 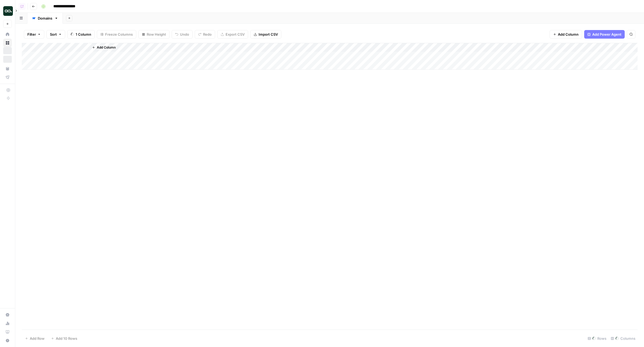 What do you see at coordinates (205, 35) in the screenshot?
I see `button: Redo` at bounding box center [205, 35].